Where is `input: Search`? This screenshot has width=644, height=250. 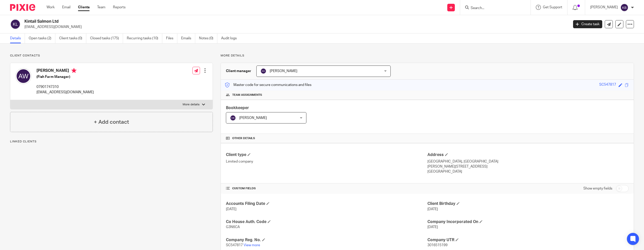 input: Search is located at coordinates (493, 8).